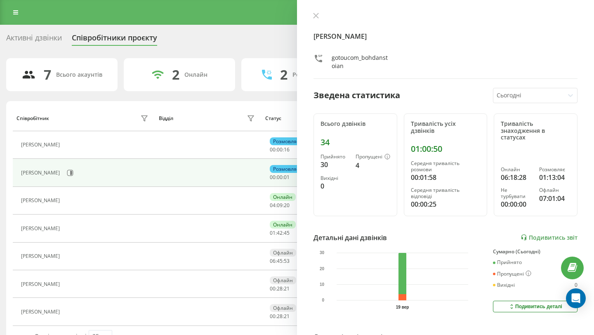 This screenshot has height=335, width=594. I want to click on span: 53, so click(287, 261).